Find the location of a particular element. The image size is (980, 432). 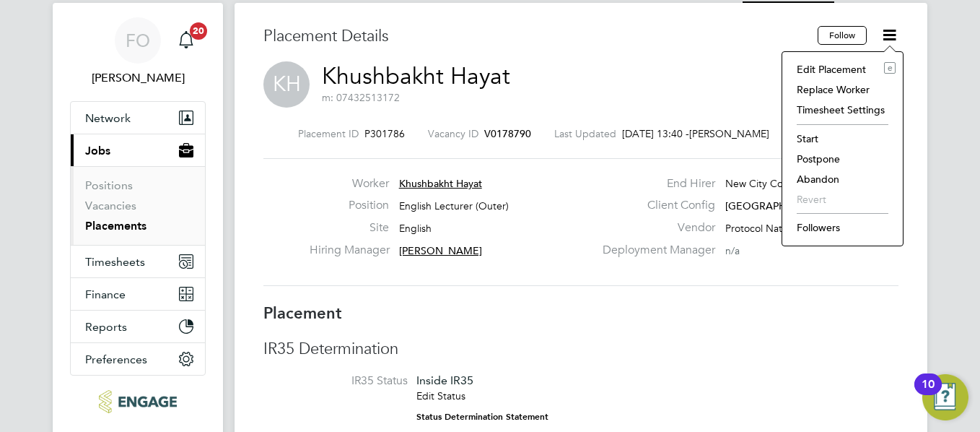

label: IR35 Status is located at coordinates (336, 381).